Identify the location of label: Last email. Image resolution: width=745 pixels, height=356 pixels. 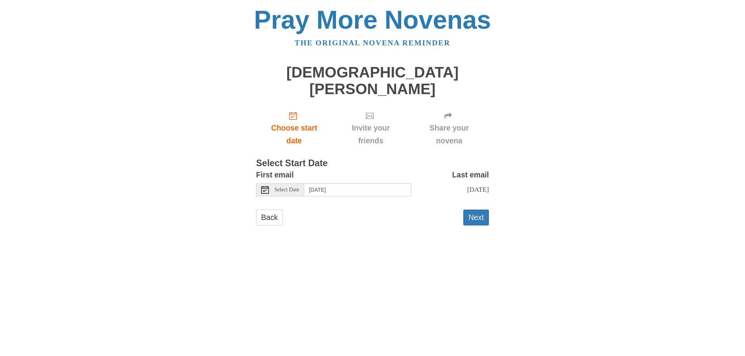
(470, 175).